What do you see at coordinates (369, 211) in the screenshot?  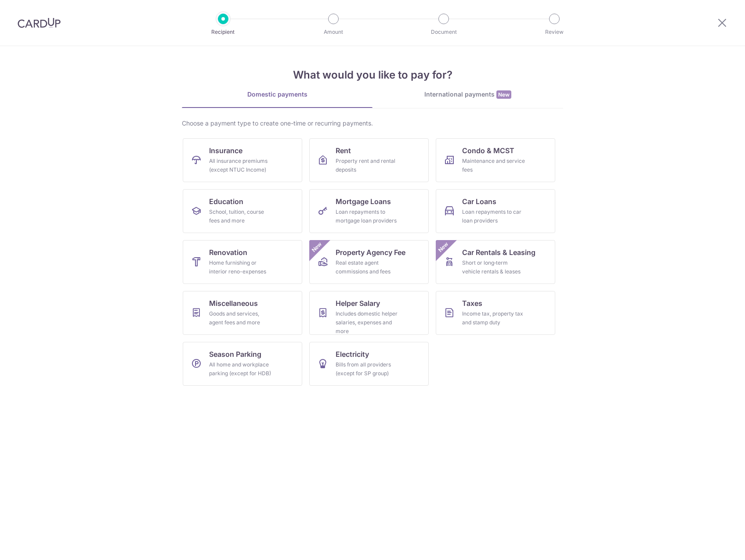 I see `a: Mortgage LoansLoan repayments to mortgage loan providers` at bounding box center [369, 211].